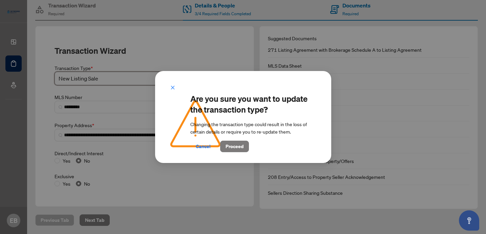 This screenshot has width=486, height=234. I want to click on span: Proceed, so click(234, 147).